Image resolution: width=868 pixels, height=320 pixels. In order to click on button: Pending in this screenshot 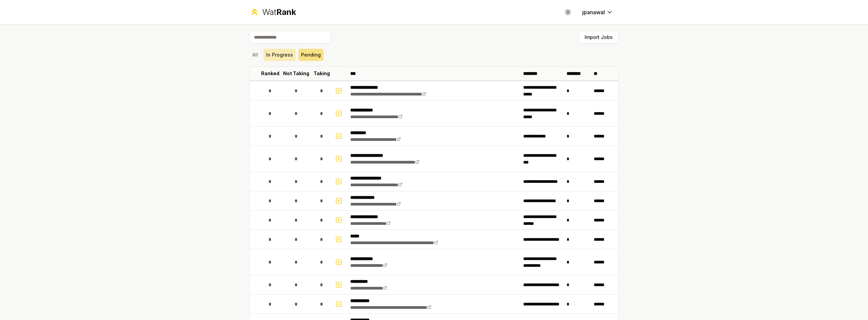, I will do `click(310, 55)`.